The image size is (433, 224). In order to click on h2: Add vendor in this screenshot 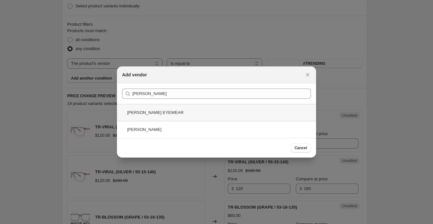, I will do `click(135, 75)`.